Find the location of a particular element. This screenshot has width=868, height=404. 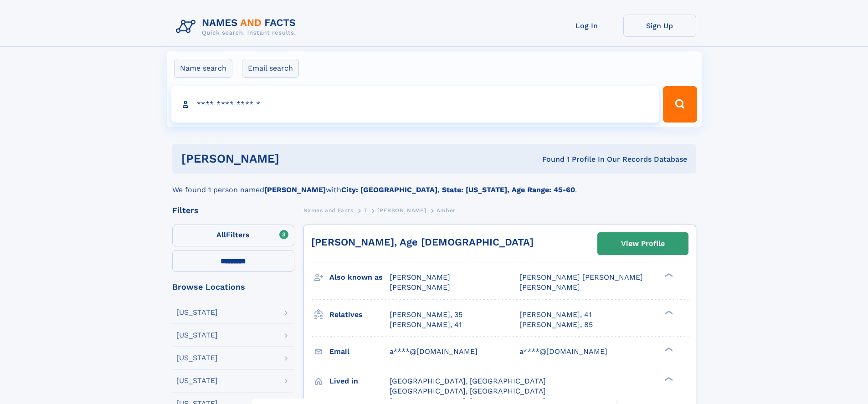

span: T is located at coordinates (365, 210).